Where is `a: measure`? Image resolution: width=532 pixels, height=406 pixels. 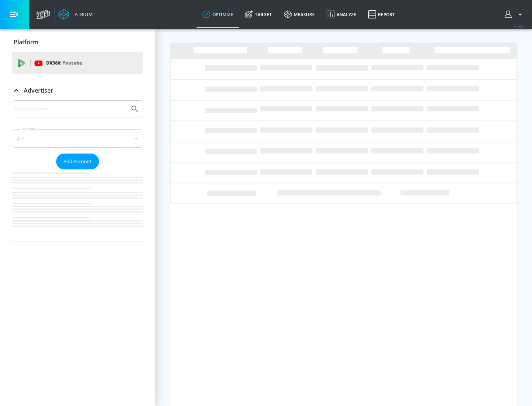
a: measure is located at coordinates (299, 15).